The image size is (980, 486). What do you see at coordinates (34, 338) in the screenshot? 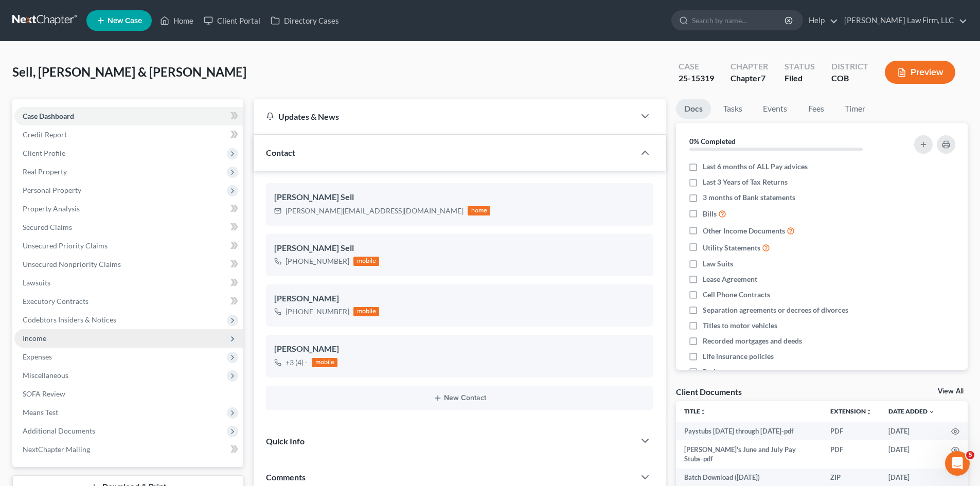
I see `span: Income` at bounding box center [34, 338].